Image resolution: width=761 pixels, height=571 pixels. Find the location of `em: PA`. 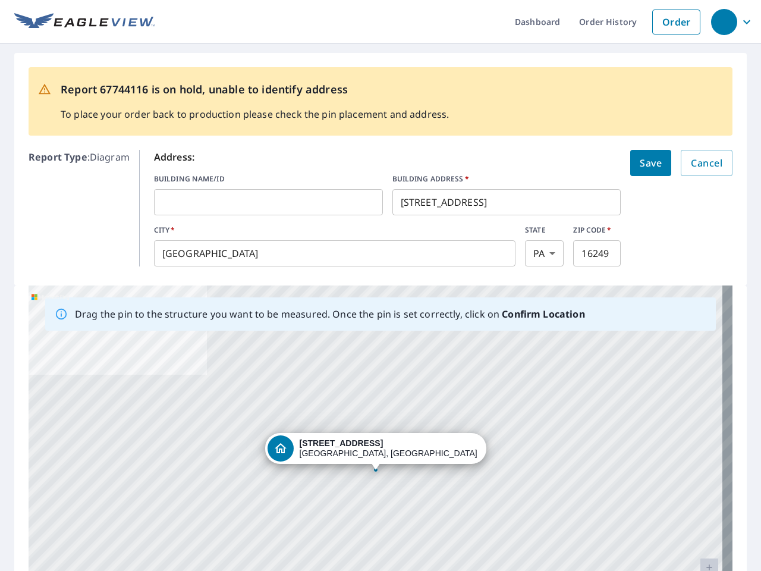

em: PA is located at coordinates (539, 253).